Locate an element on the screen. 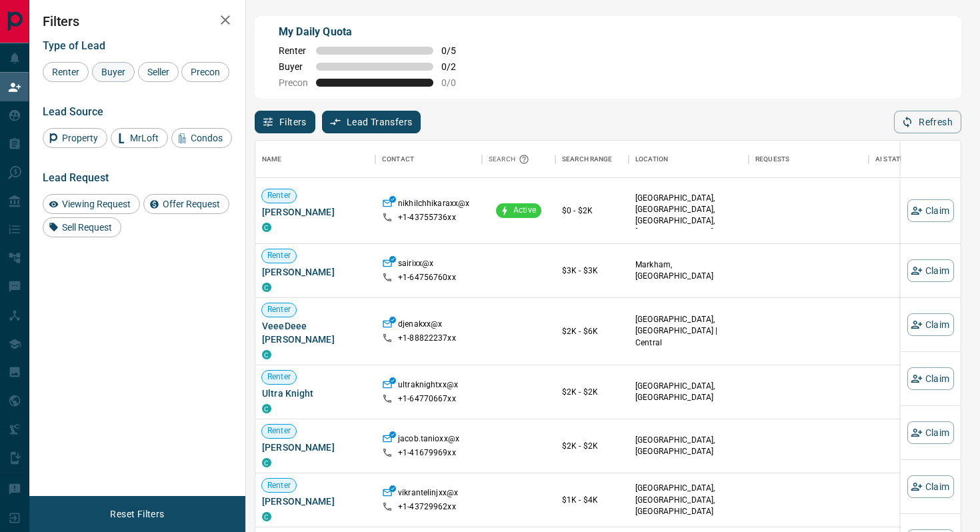 This screenshot has width=980, height=532. div: Property is located at coordinates (75, 138).